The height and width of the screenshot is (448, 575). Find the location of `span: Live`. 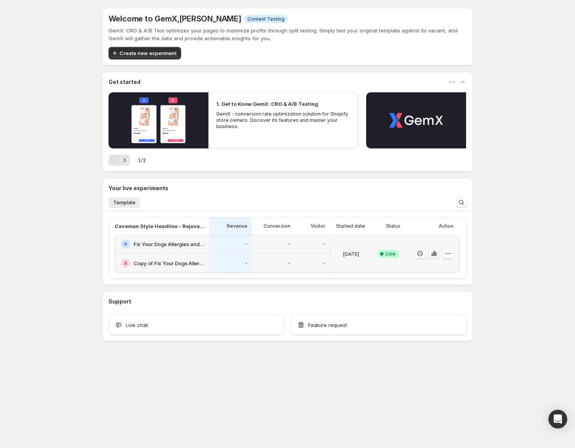

span: Live is located at coordinates (391, 254).